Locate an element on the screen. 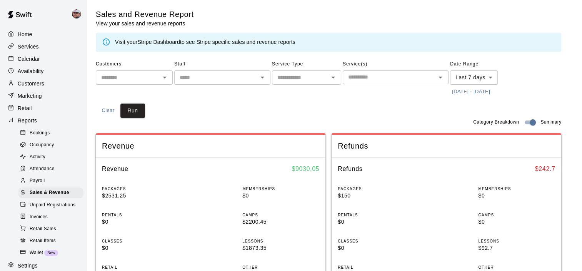 This screenshot has width=582, height=271. p: OTHER is located at coordinates (281, 267).